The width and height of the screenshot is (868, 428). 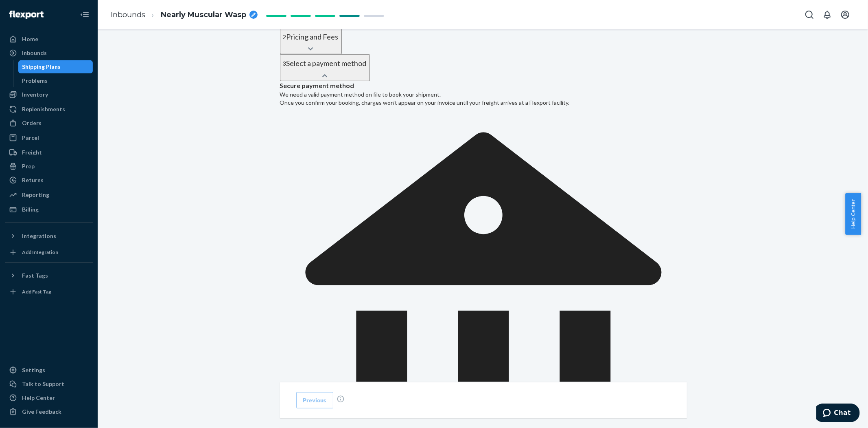 What do you see at coordinates (31, 138) in the screenshot?
I see `div: Parcel` at bounding box center [31, 138].